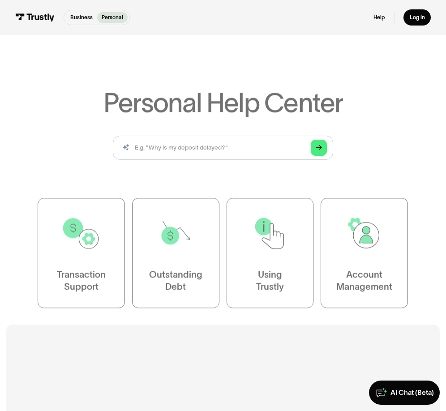 This screenshot has width=446, height=411. Describe the element at coordinates (81, 17) in the screenshot. I see `p: Business` at that location.